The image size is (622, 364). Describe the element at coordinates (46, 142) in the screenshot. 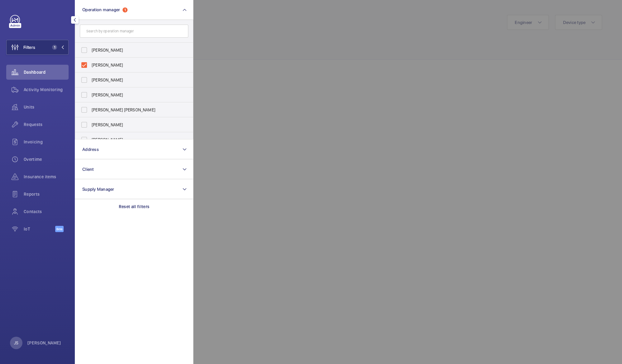

I see `span: Invoicing` at that location.